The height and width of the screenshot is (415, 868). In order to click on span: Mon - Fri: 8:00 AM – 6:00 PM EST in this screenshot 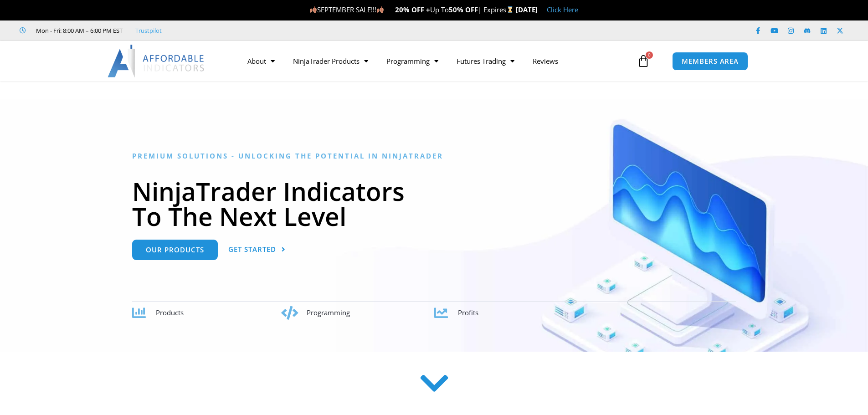, I will do `click(78, 30)`.